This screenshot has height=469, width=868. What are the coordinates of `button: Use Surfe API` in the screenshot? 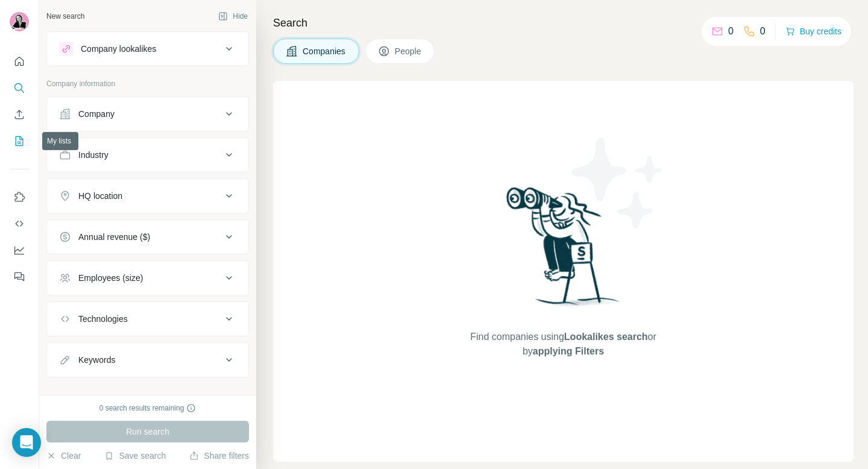 It's located at (19, 223).